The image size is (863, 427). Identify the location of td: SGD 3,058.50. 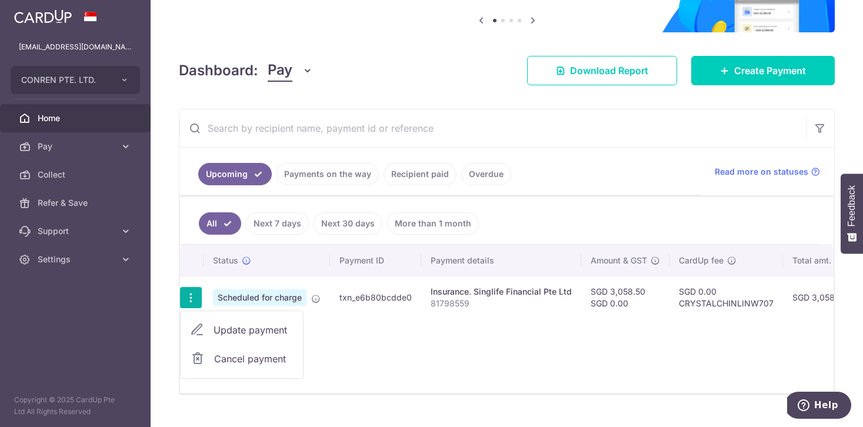
(819, 297).